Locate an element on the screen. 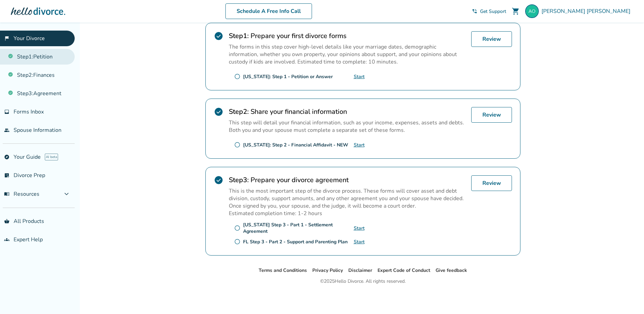 This screenshot has height=314, width=644. h2: Share your financial information is located at coordinates (347, 111).